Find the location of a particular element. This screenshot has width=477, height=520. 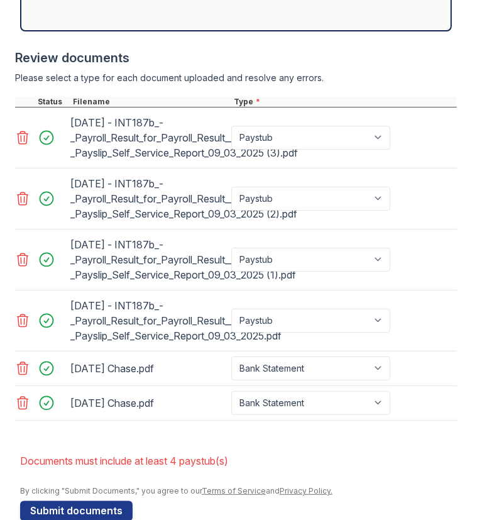

div: Filename is located at coordinates (151, 102).